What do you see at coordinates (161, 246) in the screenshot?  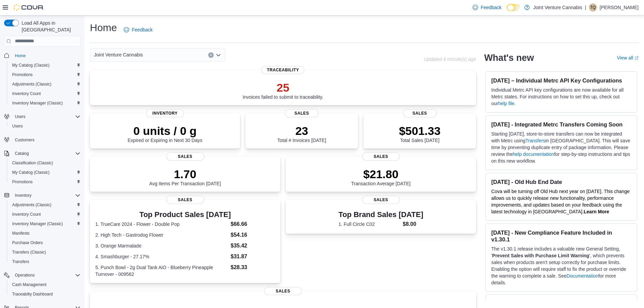 I see `dt: 3. Orange Marmalade` at bounding box center [161, 246].